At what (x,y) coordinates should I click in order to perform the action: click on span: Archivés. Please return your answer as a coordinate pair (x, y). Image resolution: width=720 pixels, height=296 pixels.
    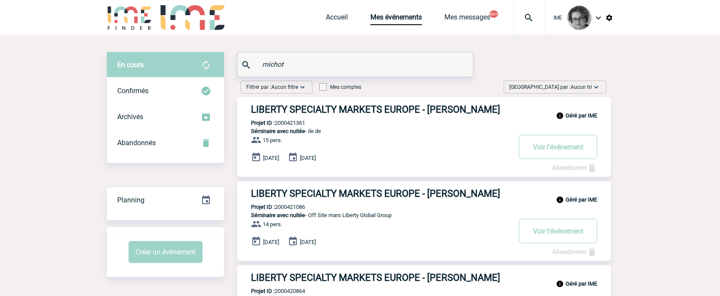
    Looking at the image, I should click on (130, 116).